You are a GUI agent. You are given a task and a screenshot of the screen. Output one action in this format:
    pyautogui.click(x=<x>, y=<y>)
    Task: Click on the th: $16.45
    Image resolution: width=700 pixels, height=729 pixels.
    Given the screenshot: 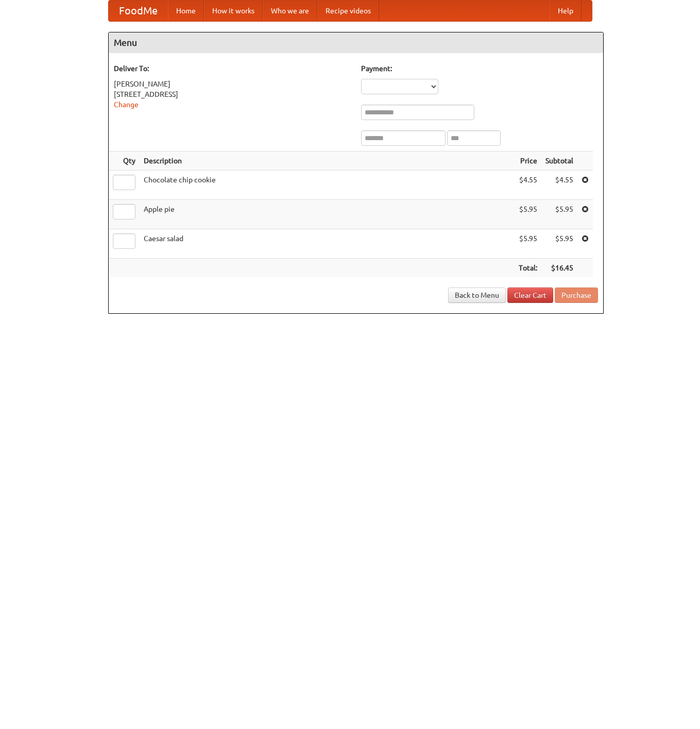 What is the action you would take?
    pyautogui.click(x=560, y=268)
    